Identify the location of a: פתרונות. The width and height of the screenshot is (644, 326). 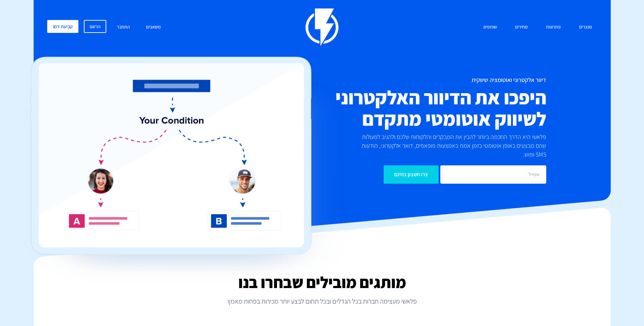
(553, 27).